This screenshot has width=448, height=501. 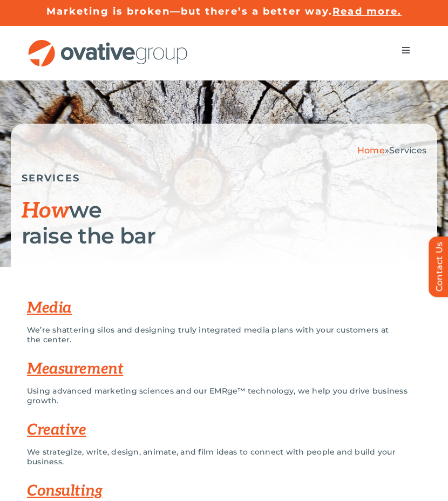 What do you see at coordinates (45, 211) in the screenshot?
I see `span: How` at bounding box center [45, 211].